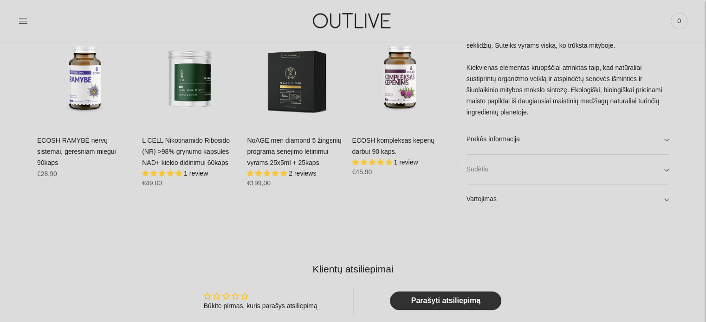 This screenshot has width=706, height=322. I want to click on a: Vartojimas, so click(567, 199).